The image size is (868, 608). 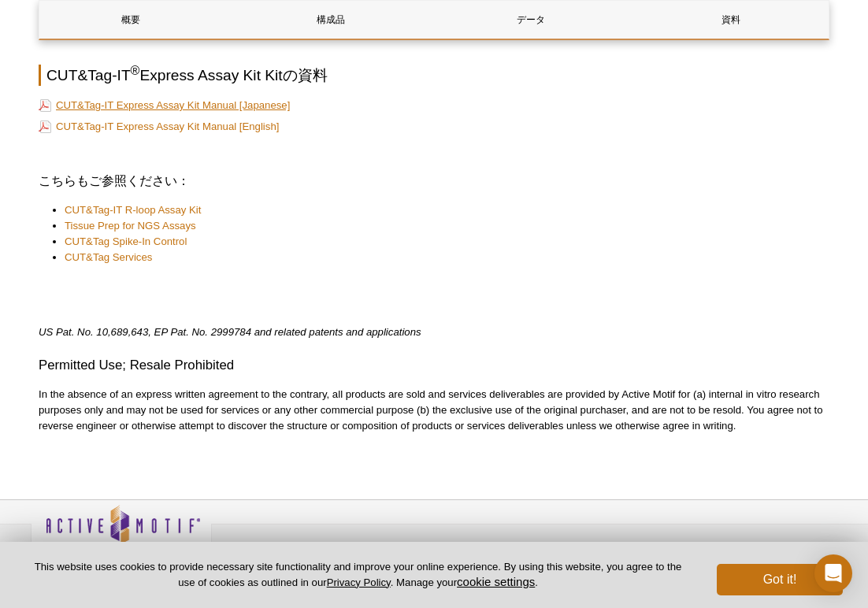 I want to click on a: 概要, so click(x=130, y=19).